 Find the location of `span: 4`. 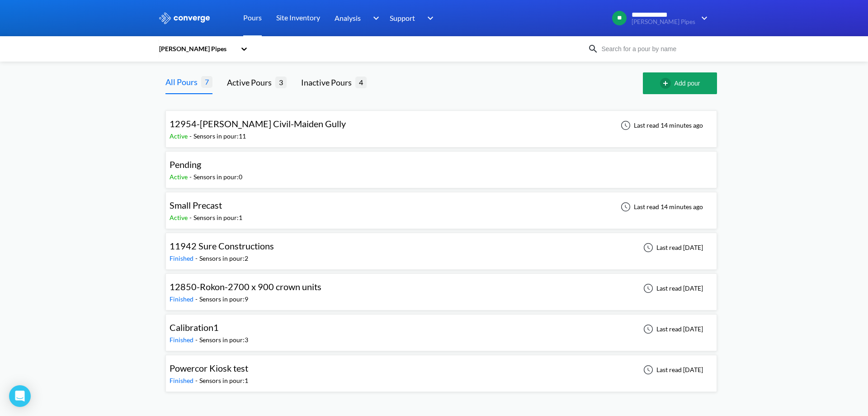

span: 4 is located at coordinates (361, 82).